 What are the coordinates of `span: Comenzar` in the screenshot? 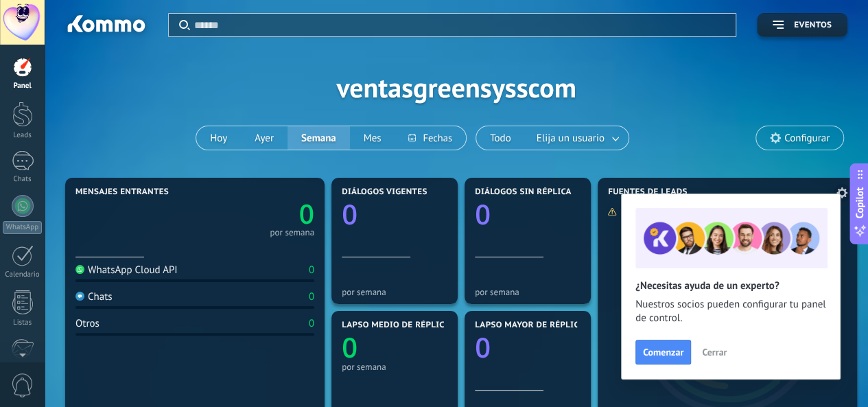 It's located at (663, 352).